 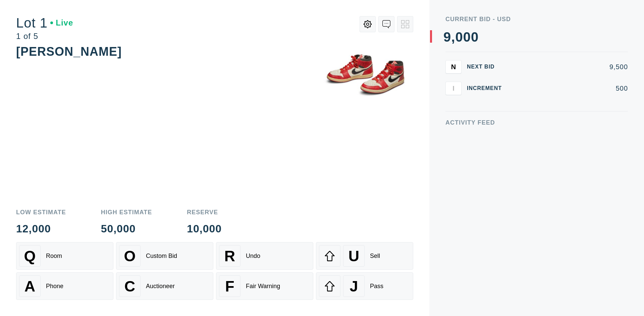 I want to click on span: O, so click(x=130, y=256).